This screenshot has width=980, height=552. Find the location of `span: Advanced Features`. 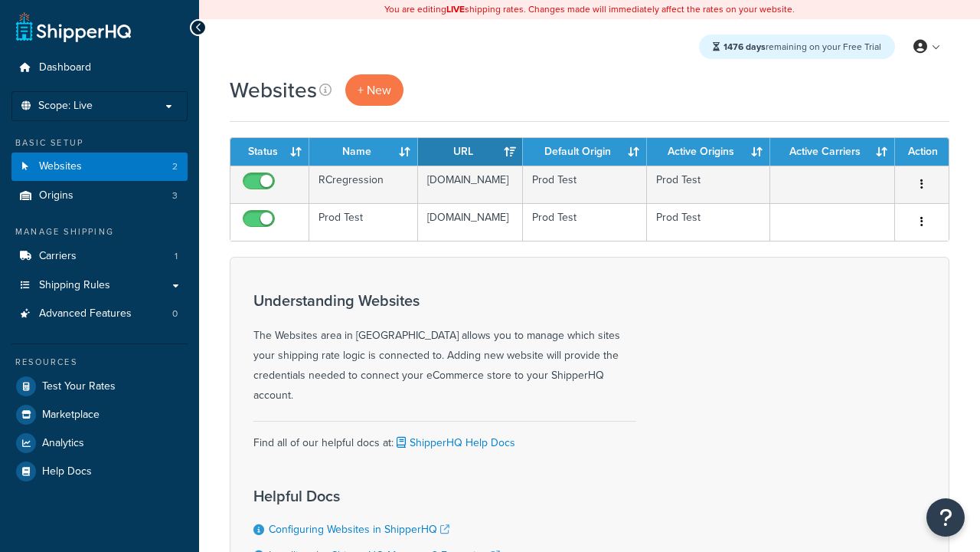

span: Advanced Features is located at coordinates (85, 314).